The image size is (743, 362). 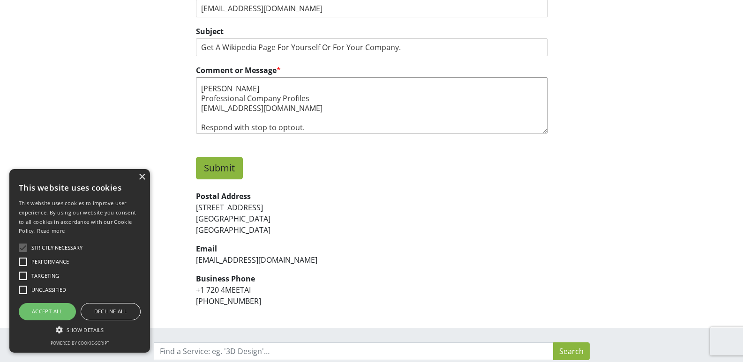 What do you see at coordinates (51, 231) in the screenshot?
I see `a: Read more` at bounding box center [51, 231].